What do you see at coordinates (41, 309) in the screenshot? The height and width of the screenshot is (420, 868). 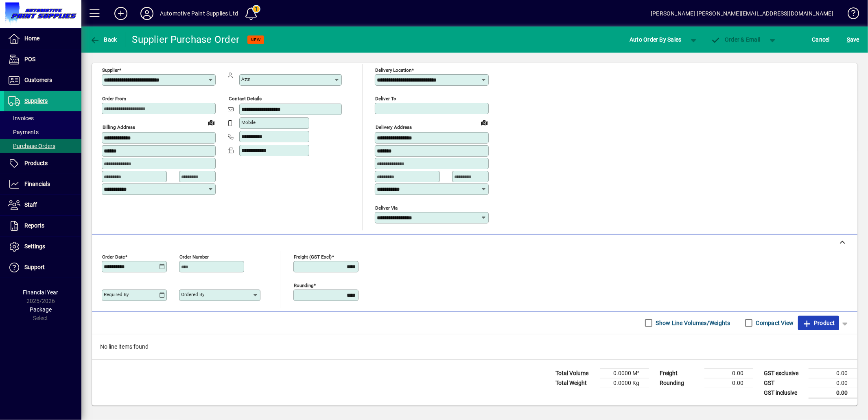 I see `span: Package` at bounding box center [41, 309].